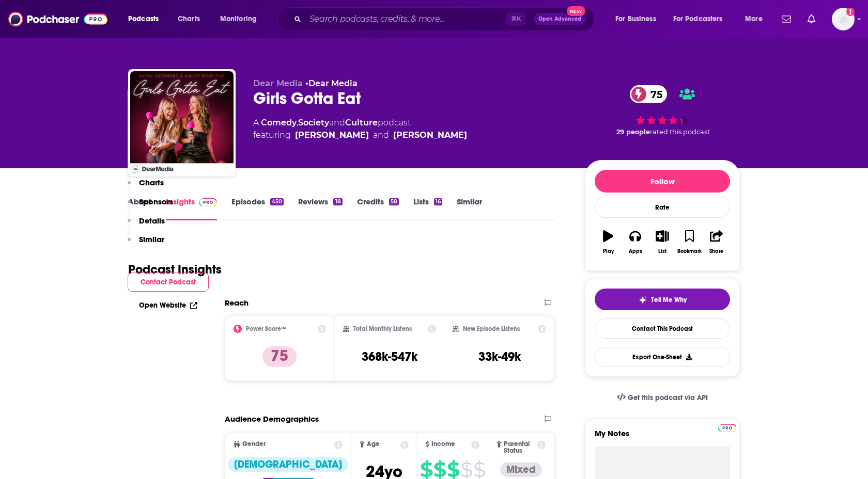 The width and height of the screenshot is (868, 479). What do you see at coordinates (491, 329) in the screenshot?
I see `h2: New Episode Listens` at bounding box center [491, 329].